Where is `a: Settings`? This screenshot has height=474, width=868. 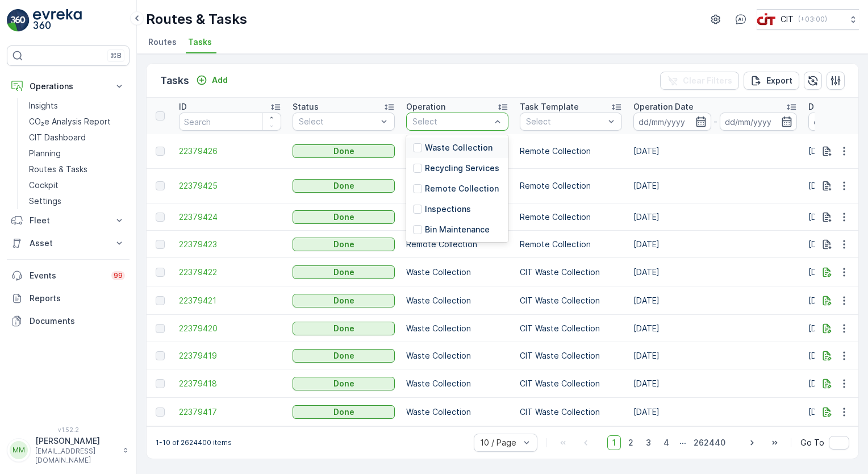
a: Settings is located at coordinates (77, 201).